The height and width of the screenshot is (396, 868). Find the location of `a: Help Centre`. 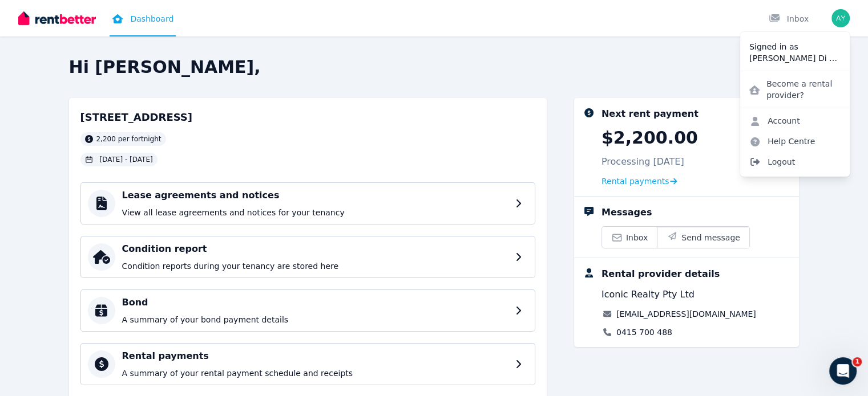

a: Help Centre is located at coordinates (782, 141).